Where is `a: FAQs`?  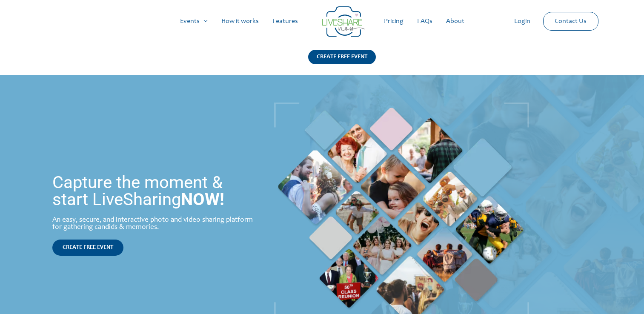 a: FAQs is located at coordinates (425, 21).